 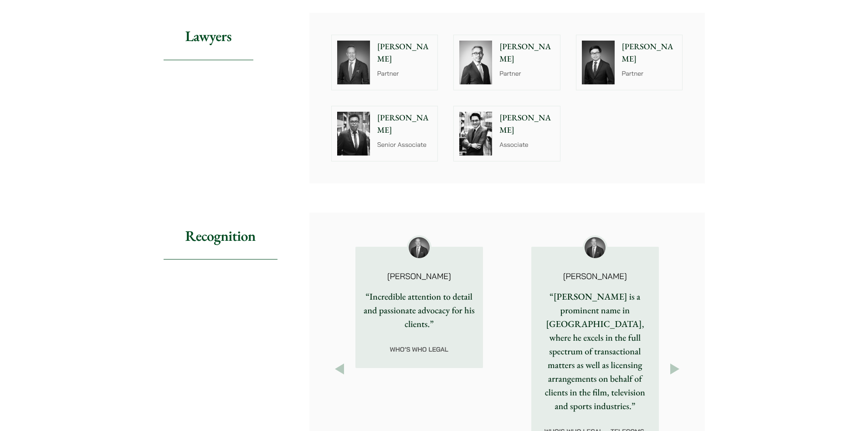 I want to click on p: “Incredible attention to detail and passionate advocacy for his clients.”, so click(x=419, y=310).